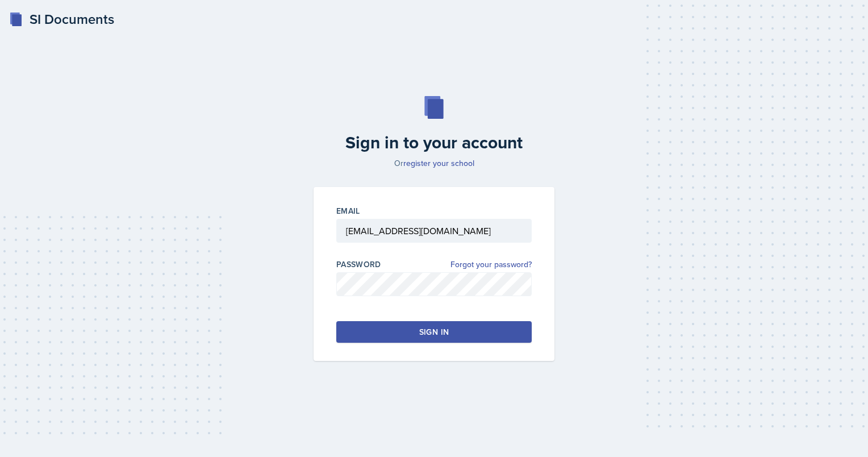 This screenshot has width=868, height=457. What do you see at coordinates (434, 332) in the screenshot?
I see `div: Sign in` at bounding box center [434, 332].